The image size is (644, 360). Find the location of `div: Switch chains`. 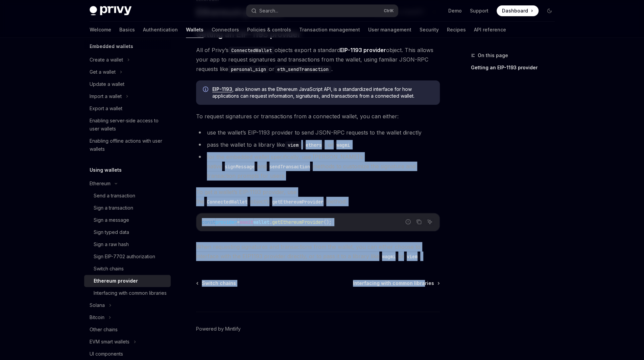

div: Switch chains is located at coordinates (108, 268).